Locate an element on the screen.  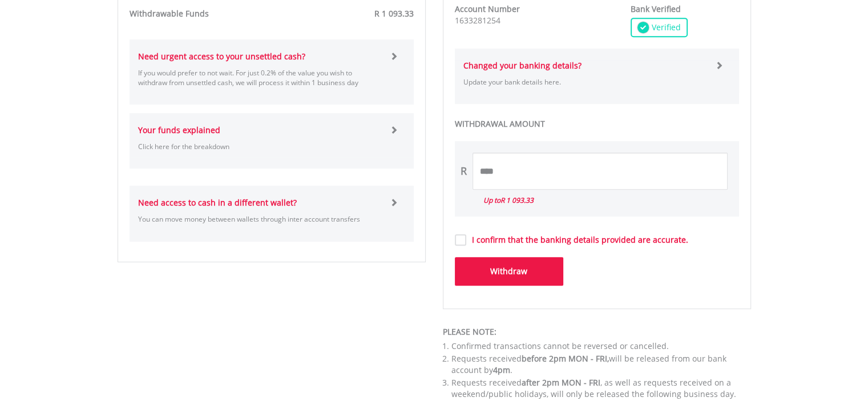
a: Need access to cash in a different wallet? You can move money between wallets through inter accou... is located at coordinates (271, 213).